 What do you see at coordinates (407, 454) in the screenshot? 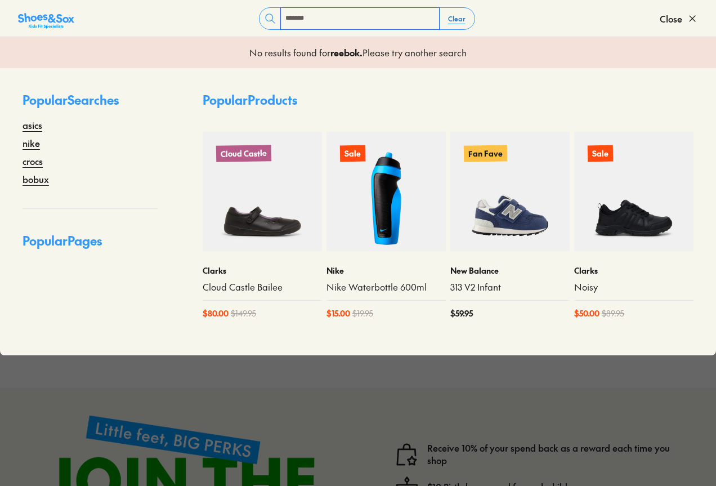
I see `img: vector1.svg` at bounding box center [407, 454].